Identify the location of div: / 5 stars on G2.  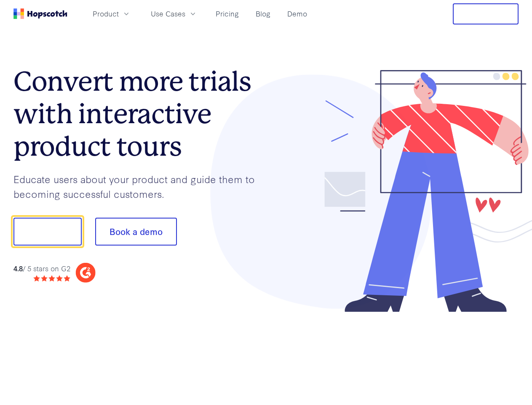
(42, 268).